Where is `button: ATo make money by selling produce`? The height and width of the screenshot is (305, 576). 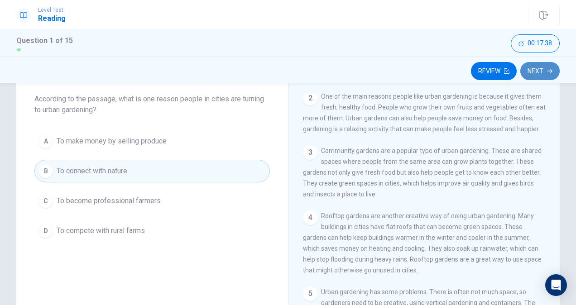 button: ATo make money by selling produce is located at coordinates (152, 141).